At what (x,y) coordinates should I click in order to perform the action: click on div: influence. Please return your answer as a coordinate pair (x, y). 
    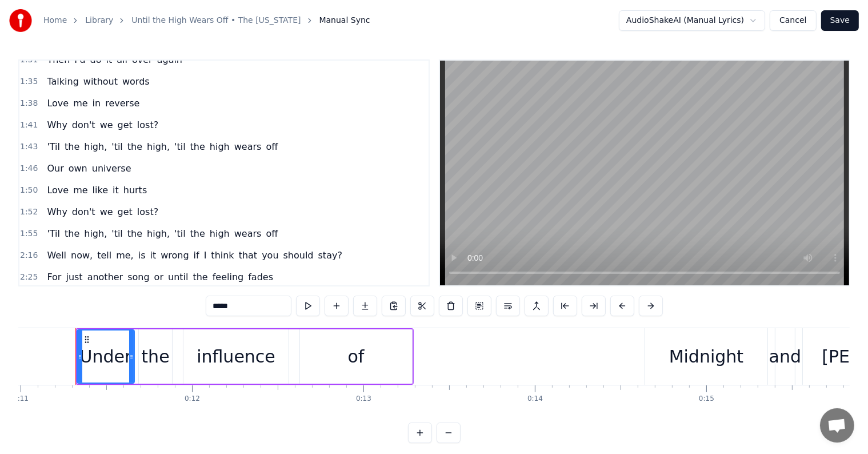
    Looking at the image, I should click on (236, 356).